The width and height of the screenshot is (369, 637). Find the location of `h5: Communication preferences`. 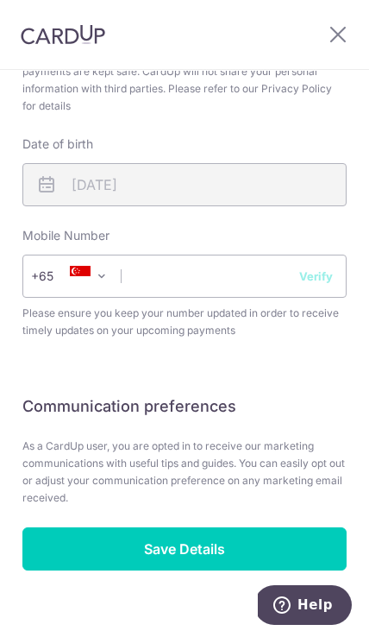

h5: Communication preferences is located at coordinates (185, 407).